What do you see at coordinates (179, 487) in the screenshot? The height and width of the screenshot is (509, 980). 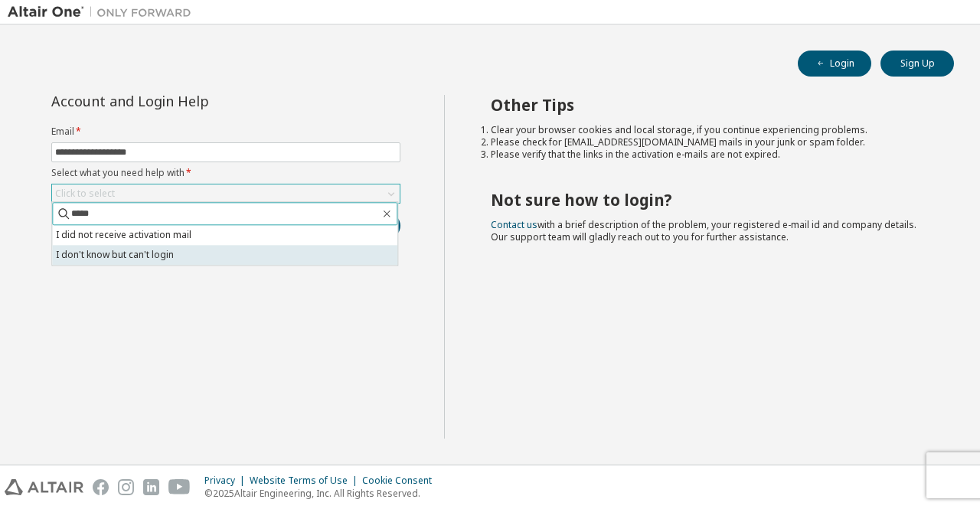 I see `img: youtube.svg` at bounding box center [179, 487].